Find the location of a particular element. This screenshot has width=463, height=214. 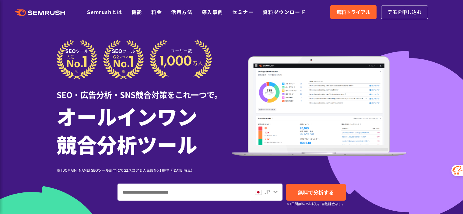

a: セミナー is located at coordinates (243, 12).